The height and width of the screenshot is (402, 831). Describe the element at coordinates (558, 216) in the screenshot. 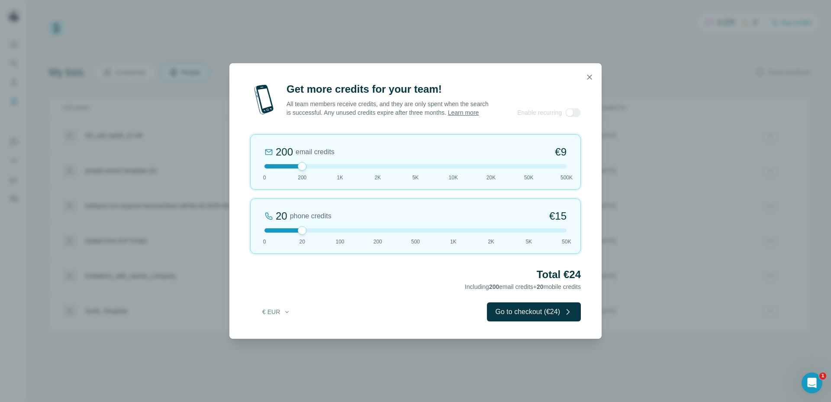

I see `span: €15` at that location.